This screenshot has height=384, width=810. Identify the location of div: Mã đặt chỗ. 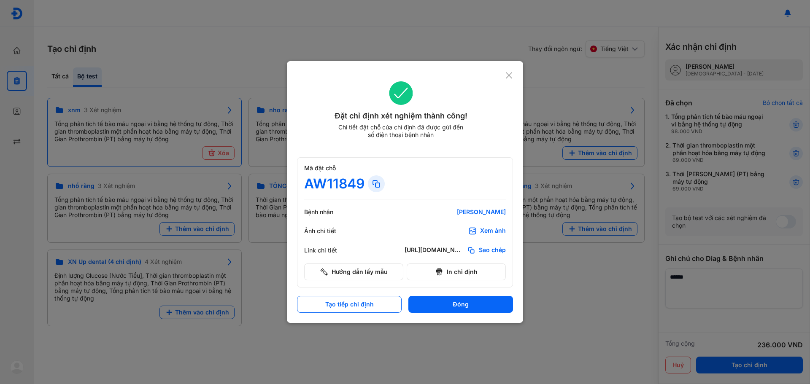
(405, 168).